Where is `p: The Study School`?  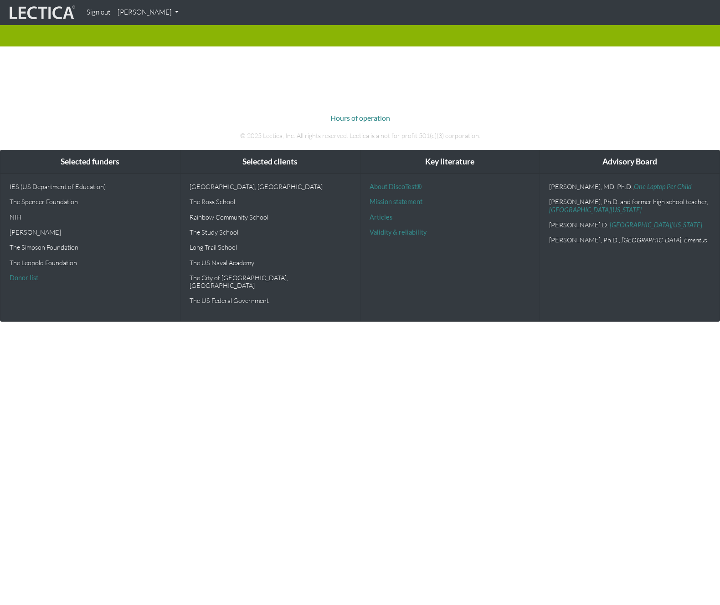 p: The Study School is located at coordinates (270, 232).